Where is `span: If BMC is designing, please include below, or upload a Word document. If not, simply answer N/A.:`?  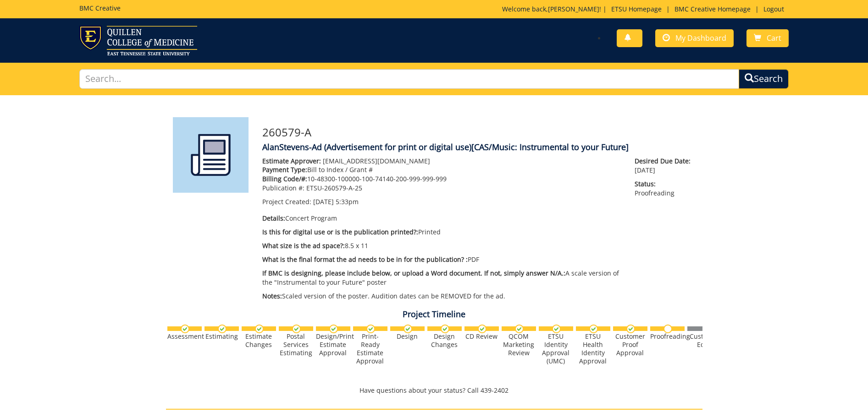 span: If BMC is designing, please include below, or upload a Word document. If not, simply answer N/A.: is located at coordinates (413, 273).